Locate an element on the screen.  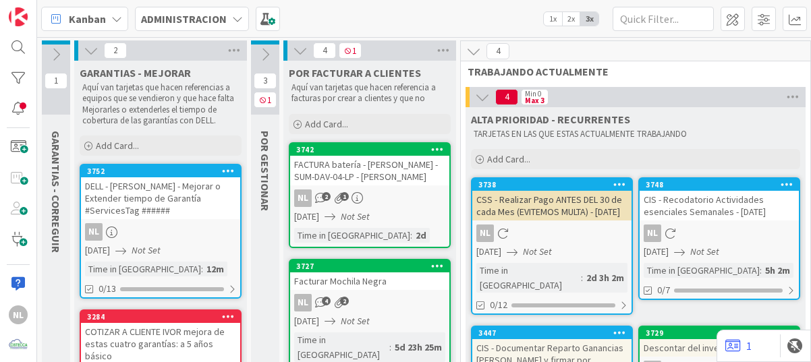
img: avatar is located at coordinates (18, 346).